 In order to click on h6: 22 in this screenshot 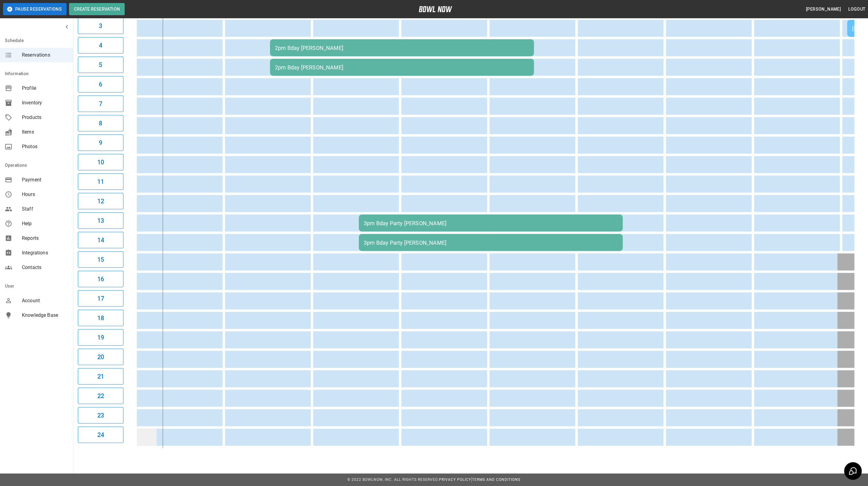, I will do `click(101, 396)`.